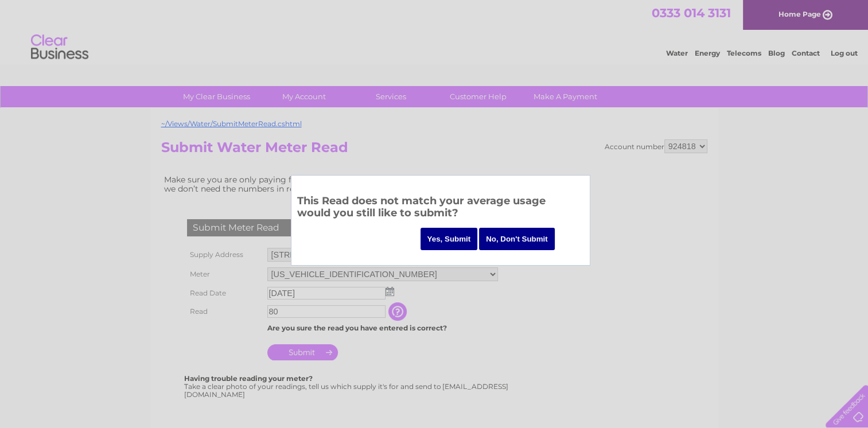 The image size is (868, 428). What do you see at coordinates (449, 239) in the screenshot?
I see `input: Yes, Submit` at bounding box center [449, 239].